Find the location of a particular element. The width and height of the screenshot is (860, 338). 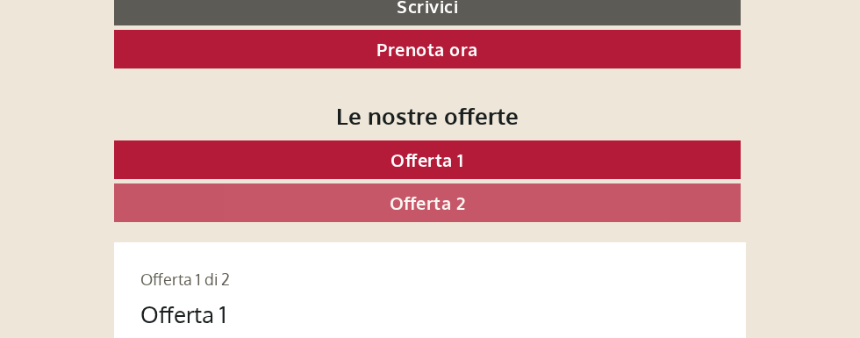

small: 18:26 is located at coordinates (146, 91).